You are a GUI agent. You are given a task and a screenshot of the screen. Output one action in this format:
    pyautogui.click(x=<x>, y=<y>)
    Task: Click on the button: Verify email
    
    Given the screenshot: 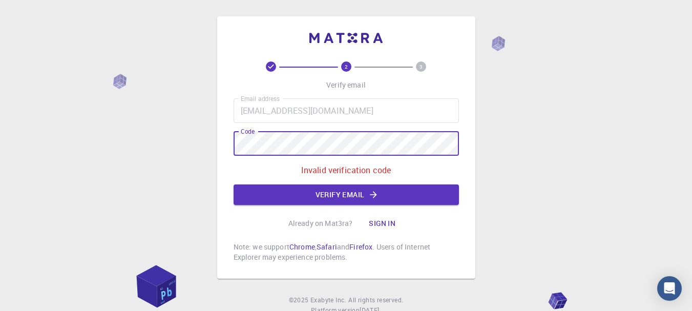 What is the action you would take?
    pyautogui.click(x=346, y=195)
    